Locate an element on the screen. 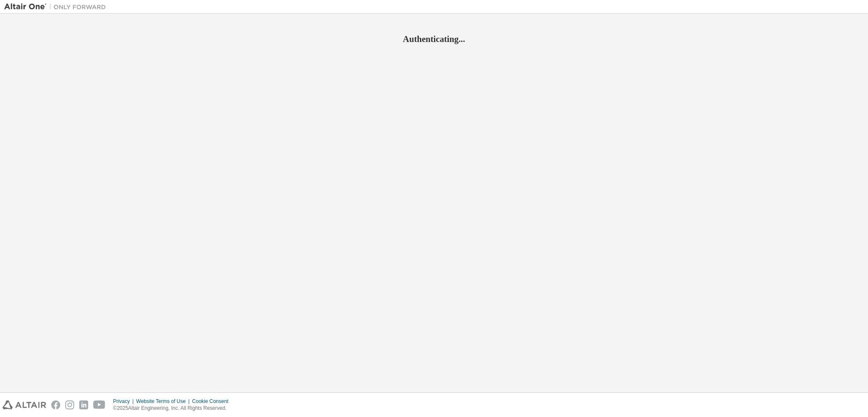 The height and width of the screenshot is (417, 868). p: © 2025 Altair Engineering, Inc. All Rights Reserved. is located at coordinates (173, 408).